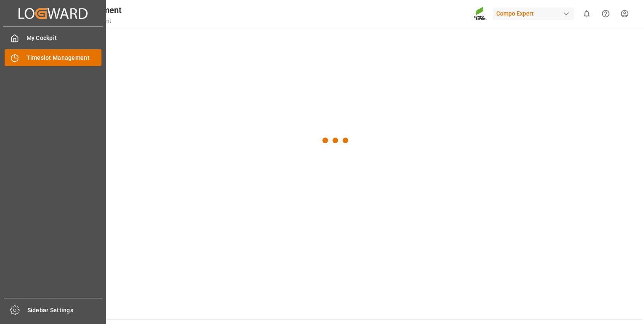  What do you see at coordinates (533, 14) in the screenshot?
I see `div: Compo Expert` at bounding box center [533, 14].